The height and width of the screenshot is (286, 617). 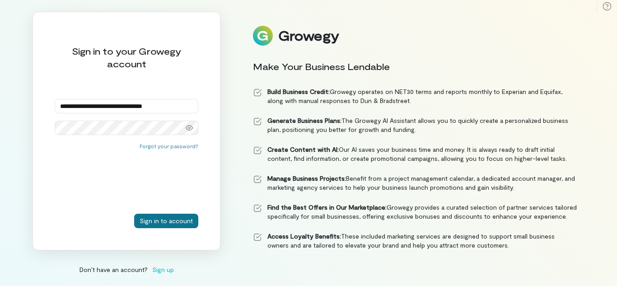 What do you see at coordinates (307, 178) in the screenshot?
I see `strong: Manage Business Projects:` at bounding box center [307, 178].